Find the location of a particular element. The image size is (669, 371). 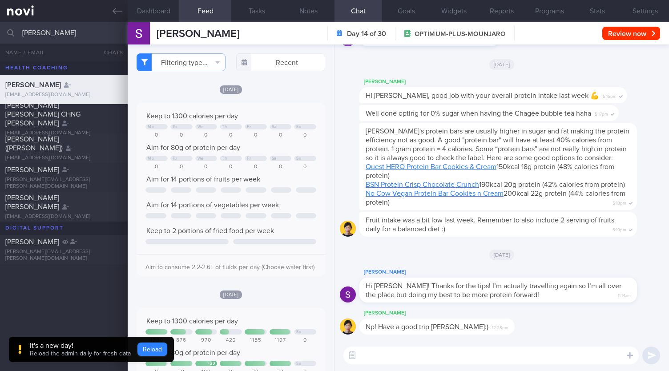

span: Keep to 2 portions of fried food per week is located at coordinates (210, 231).